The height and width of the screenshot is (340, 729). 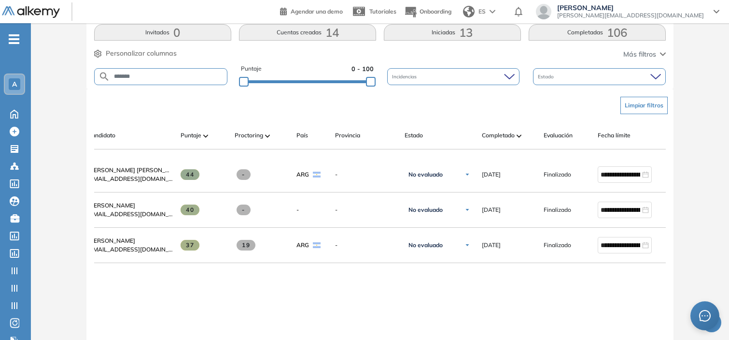 I want to click on span: 0 - 100, so click(x=363, y=69).